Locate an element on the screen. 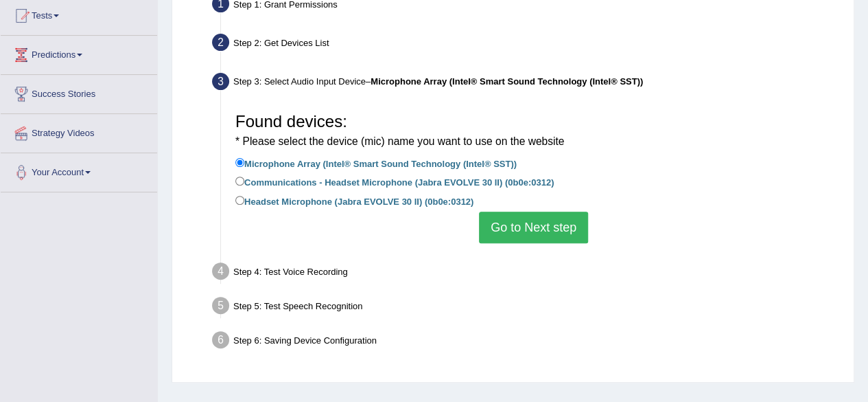 This screenshot has height=402, width=868. small: * Please select the device (mic) name you want to use on the website is located at coordinates (400, 141).